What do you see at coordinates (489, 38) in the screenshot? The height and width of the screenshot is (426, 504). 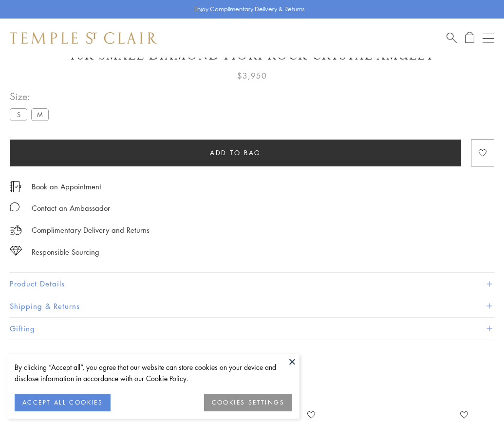 I see `button: Open navigation` at bounding box center [489, 38].